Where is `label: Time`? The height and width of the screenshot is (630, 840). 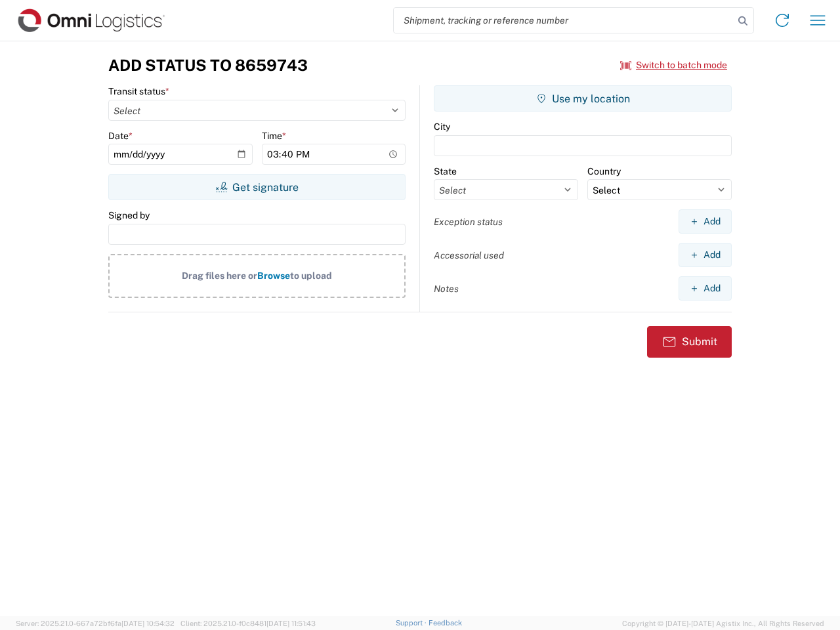 label: Time is located at coordinates (274, 136).